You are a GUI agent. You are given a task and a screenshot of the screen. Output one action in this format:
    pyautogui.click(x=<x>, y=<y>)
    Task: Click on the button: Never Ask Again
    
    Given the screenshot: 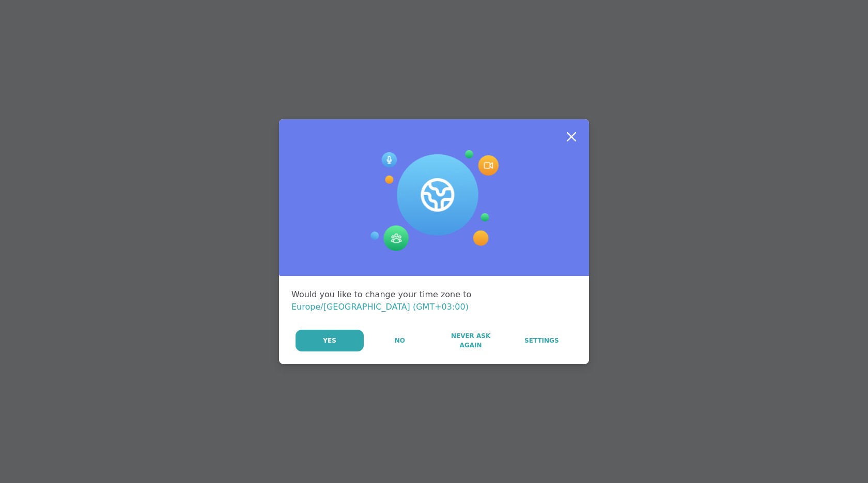 What is the action you would take?
    pyautogui.click(x=470, y=341)
    